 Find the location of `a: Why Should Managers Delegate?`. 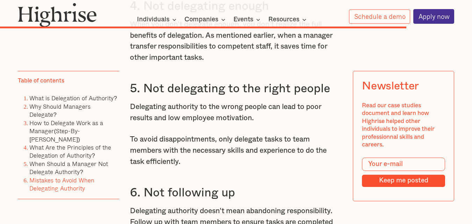

a: Why Should Managers Delegate? is located at coordinates (60, 110).